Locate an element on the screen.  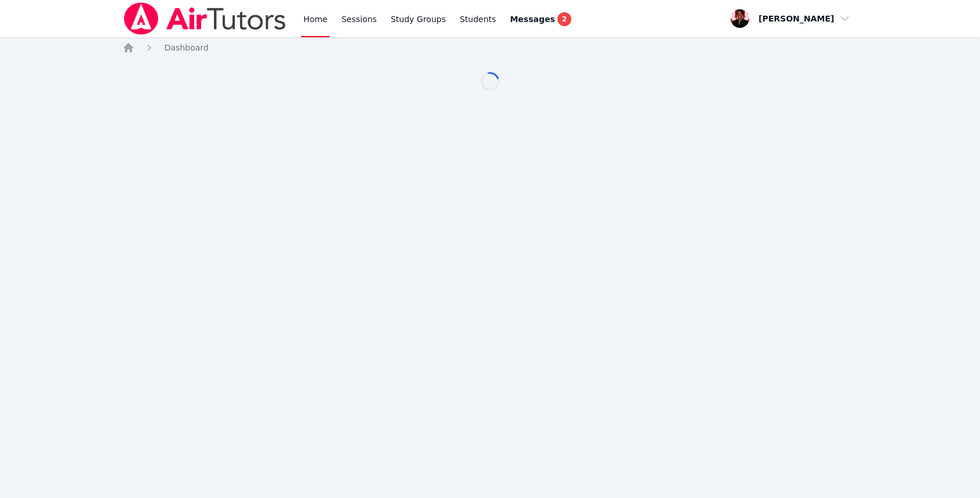
nav: Breadcrumb is located at coordinates (490, 48).